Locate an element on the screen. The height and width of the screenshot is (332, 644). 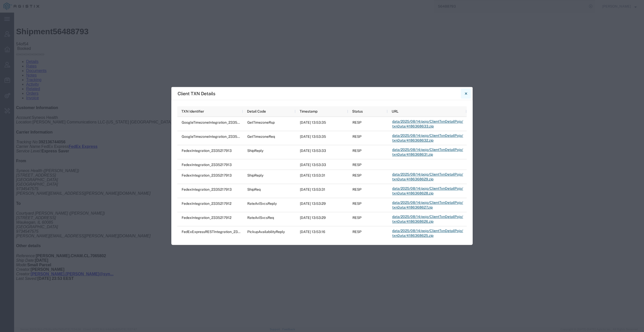
span: Syneos Health is located at coordinates (31, 105).